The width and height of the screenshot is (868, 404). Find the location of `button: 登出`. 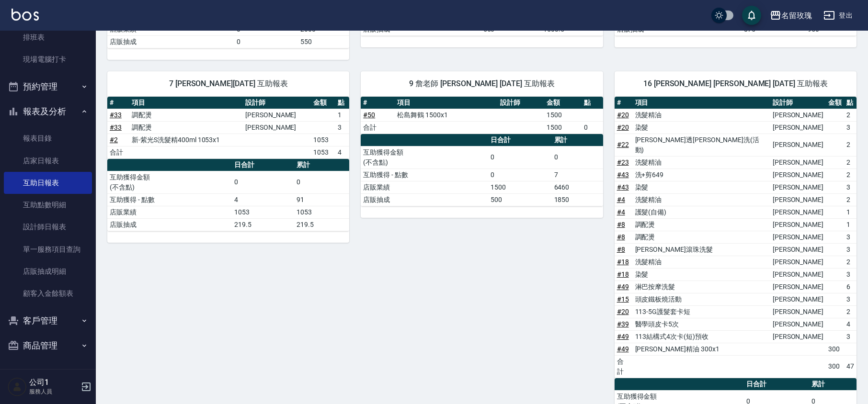

button: 登出 is located at coordinates (838, 15).